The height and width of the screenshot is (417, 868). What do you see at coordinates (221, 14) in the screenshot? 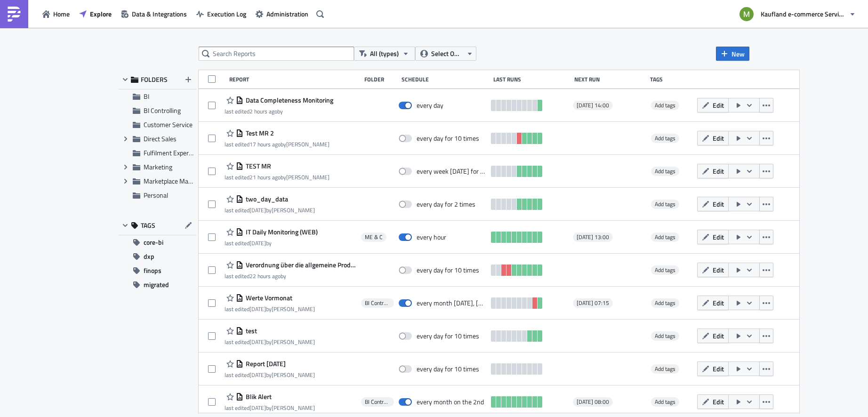
I see `a: Execution Log` at bounding box center [221, 14].